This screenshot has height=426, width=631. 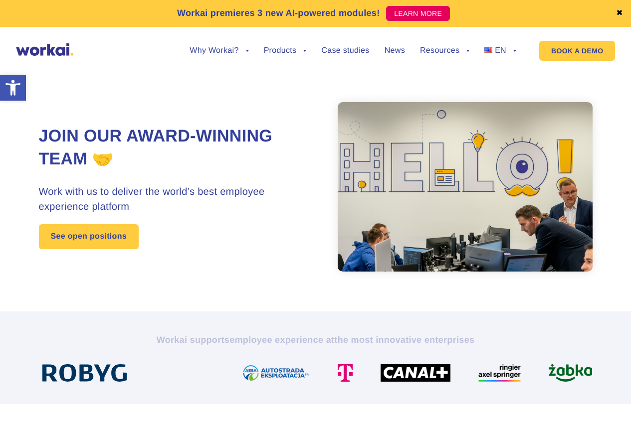 I want to click on h3: Work with us to deliver the world’s best employee experience platform, so click(x=177, y=199).